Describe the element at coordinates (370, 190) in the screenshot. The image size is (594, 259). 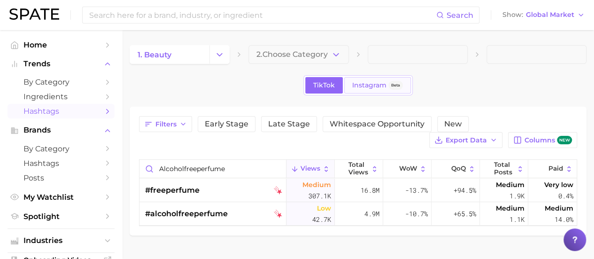
I see `span: 16.8m` at that location.